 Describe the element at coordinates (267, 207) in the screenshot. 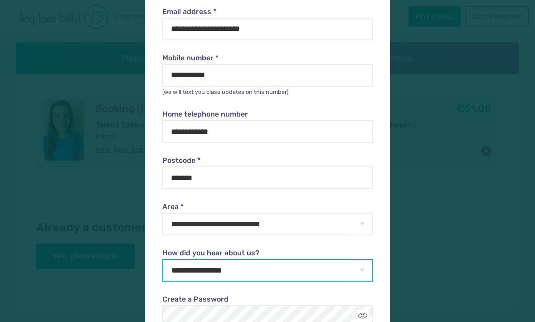

I see `label: Area *` at that location.